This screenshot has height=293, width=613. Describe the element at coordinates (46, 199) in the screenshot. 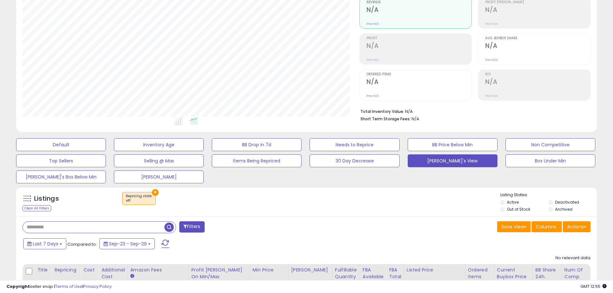

I see `h5: Listings` at that location.